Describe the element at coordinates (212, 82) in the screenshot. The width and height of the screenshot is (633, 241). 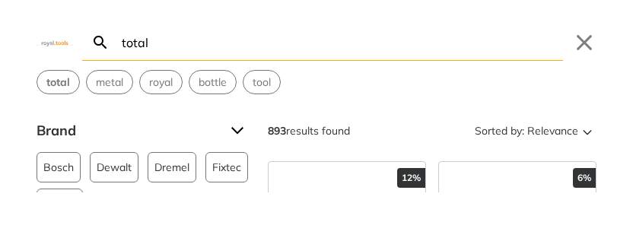
I see `button: Select suggestion: bottle` at that location.